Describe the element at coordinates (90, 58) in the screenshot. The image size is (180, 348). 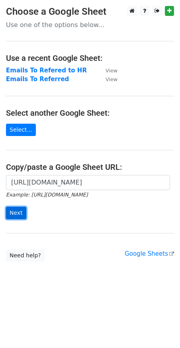
I see `h4: Use a recent Google Sheet:` at that location.